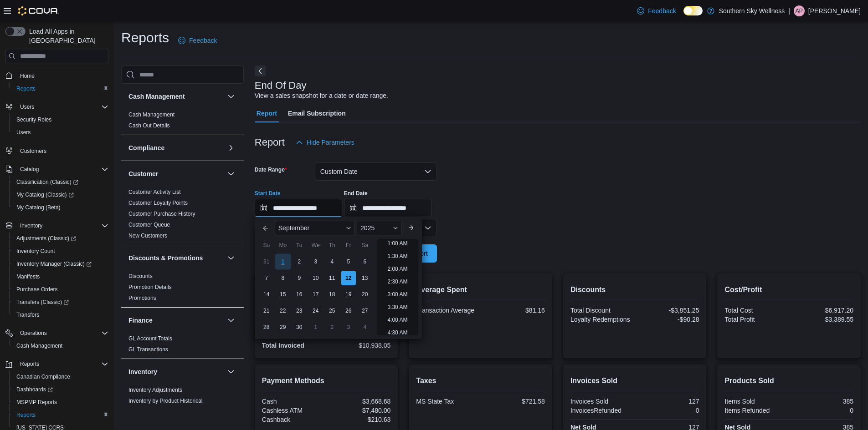  Describe the element at coordinates (668, 320) in the screenshot. I see `div: -$90.28` at that location.